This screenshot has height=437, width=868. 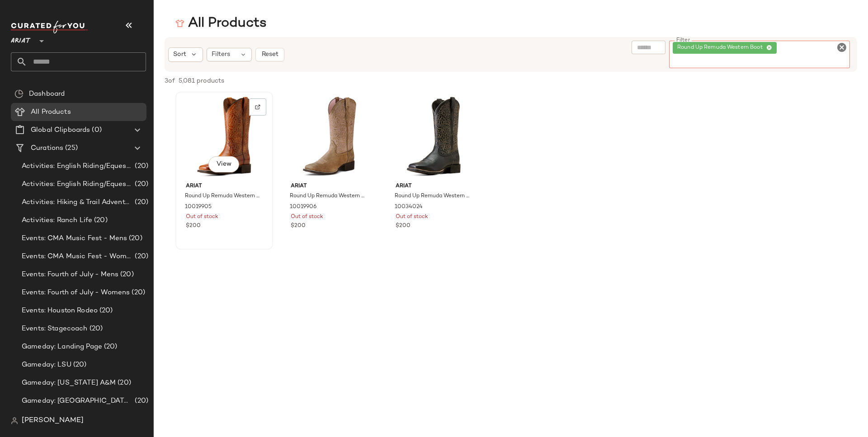 What do you see at coordinates (57, 220) in the screenshot?
I see `span: Activities: Ranch Life` at bounding box center [57, 220].